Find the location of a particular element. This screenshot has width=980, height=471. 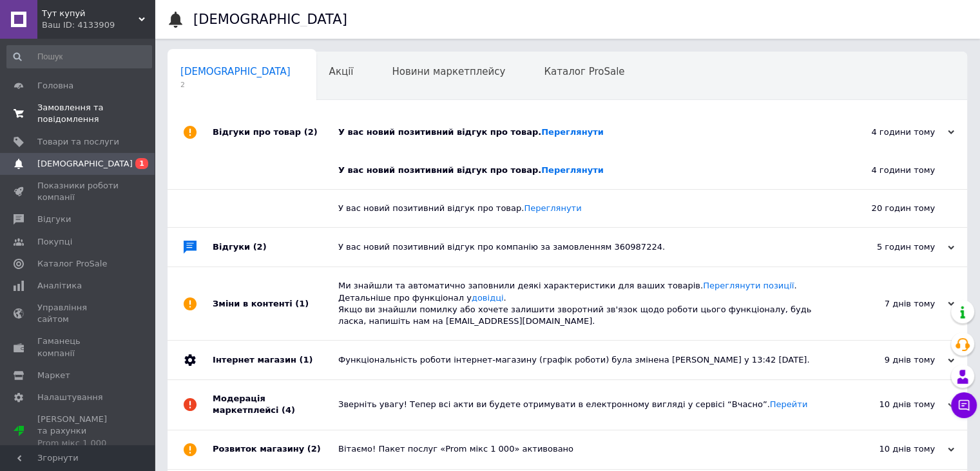

span: Аналітика is located at coordinates (59, 286).